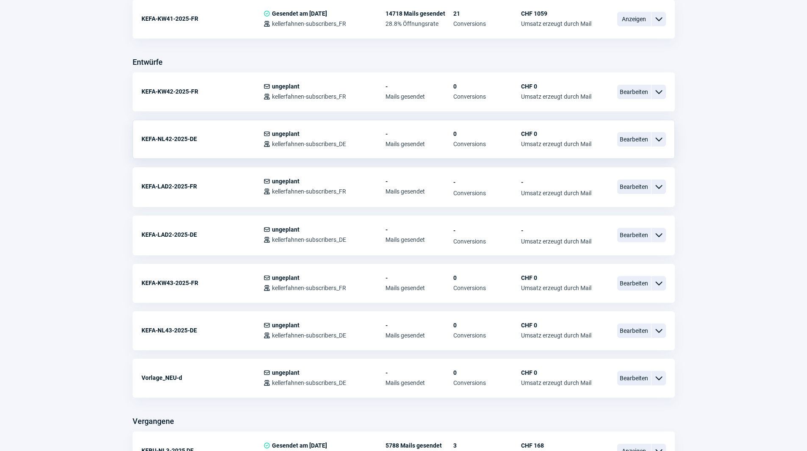 The width and height of the screenshot is (807, 451). I want to click on span: CHF 1059, so click(556, 14).